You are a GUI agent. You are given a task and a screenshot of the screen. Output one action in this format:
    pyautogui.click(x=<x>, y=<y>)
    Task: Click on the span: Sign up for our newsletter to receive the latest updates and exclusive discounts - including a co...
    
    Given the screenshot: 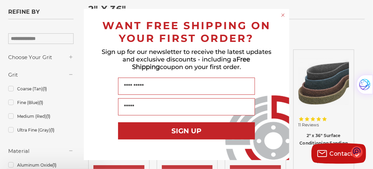 What is the action you would take?
    pyautogui.click(x=187, y=59)
    